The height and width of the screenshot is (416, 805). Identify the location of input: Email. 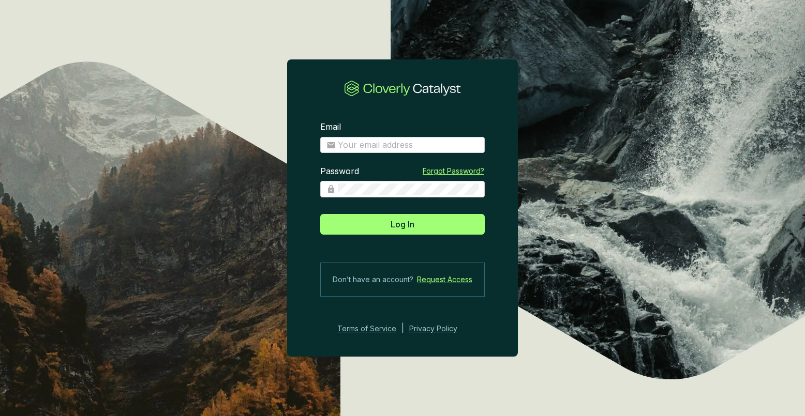
(408, 145).